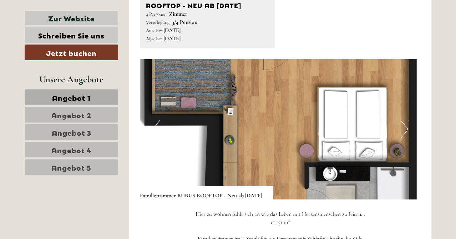 The height and width of the screenshot is (239, 456). Describe the element at coordinates (157, 14) in the screenshot. I see `small: 4 Personen:` at that location.